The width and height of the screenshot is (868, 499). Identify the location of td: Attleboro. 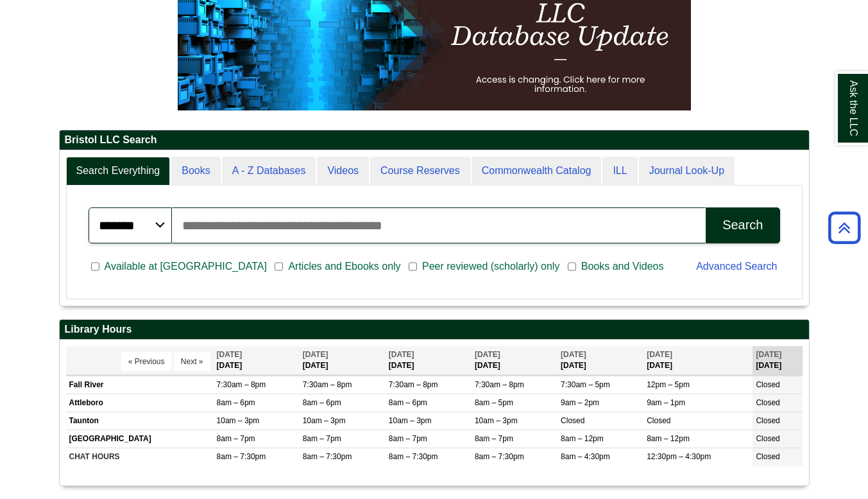
(140, 403).